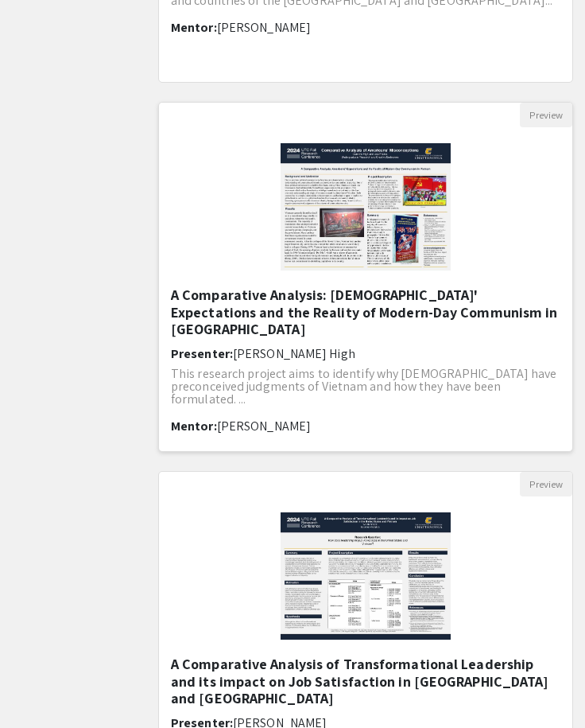 This screenshot has width=585, height=728. Describe the element at coordinates (366, 353) in the screenshot. I see `h6: Presenter:` at that location.